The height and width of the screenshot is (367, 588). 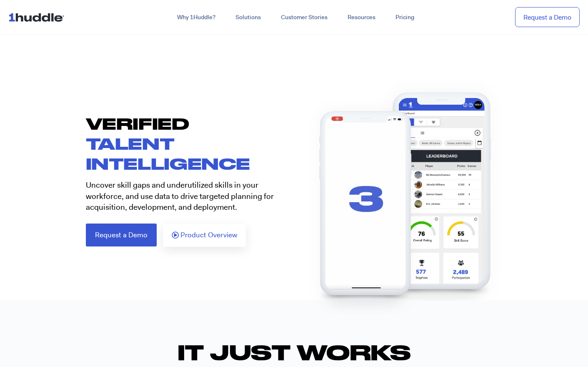 I want to click on a: Customer Stories, so click(x=304, y=18).